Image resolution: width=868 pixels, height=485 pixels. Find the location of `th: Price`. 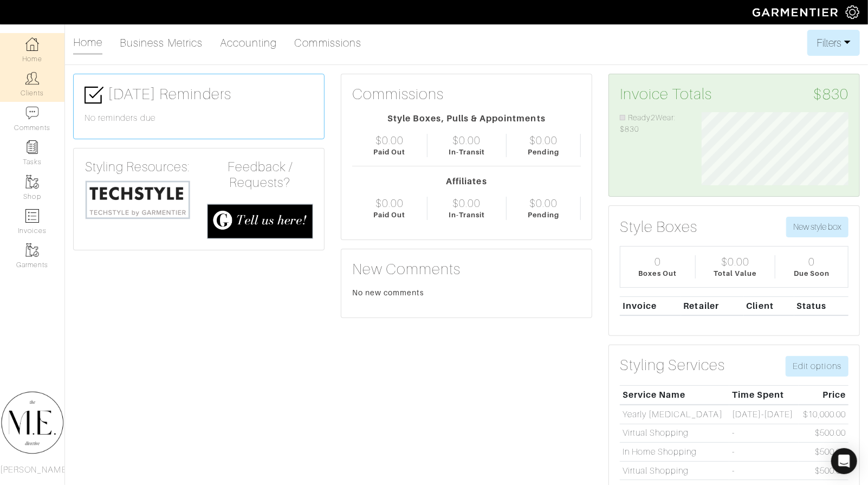

th: Price is located at coordinates (824, 396).